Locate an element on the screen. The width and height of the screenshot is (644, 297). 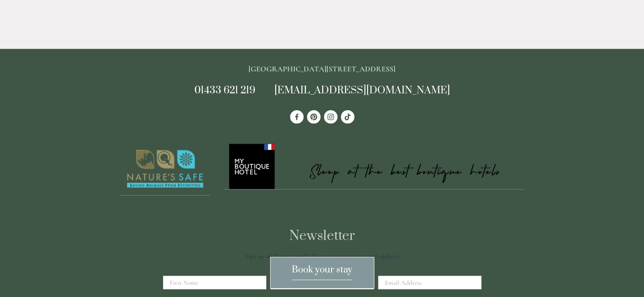
p: Sign up with your email address to receive news and updates. is located at coordinates (322, 256).